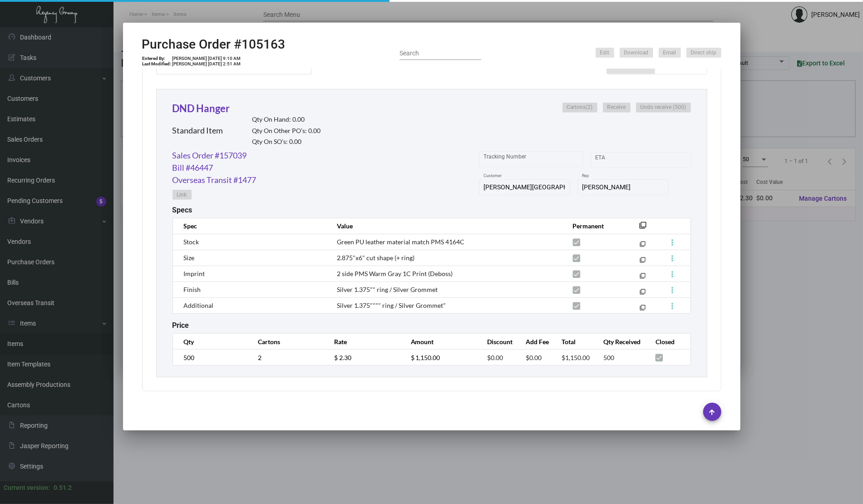  Describe the element at coordinates (286, 131) in the screenshot. I see `h2: Qty On Other PO’s: 0.00` at that location.